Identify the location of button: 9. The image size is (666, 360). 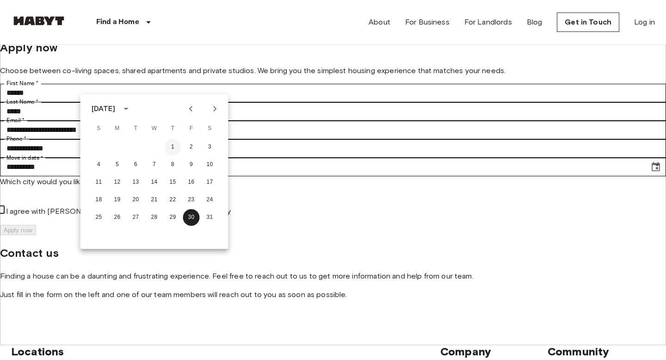
(192, 165).